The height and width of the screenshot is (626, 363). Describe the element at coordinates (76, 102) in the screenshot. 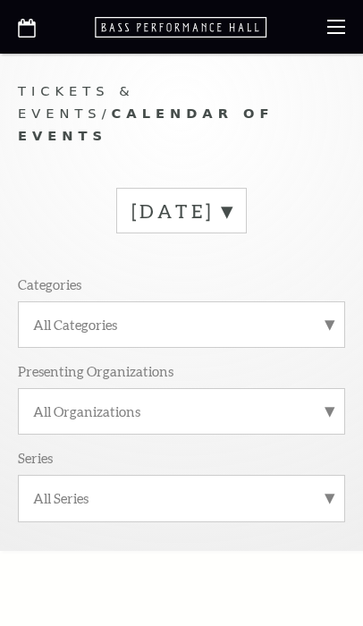

I see `span: Tickets & Events` at that location.